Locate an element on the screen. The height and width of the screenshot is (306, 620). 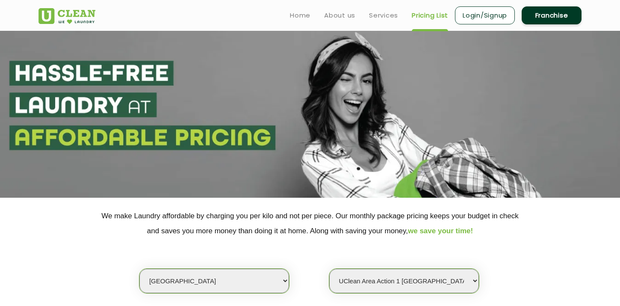
span: we save your time! is located at coordinates (440, 230).